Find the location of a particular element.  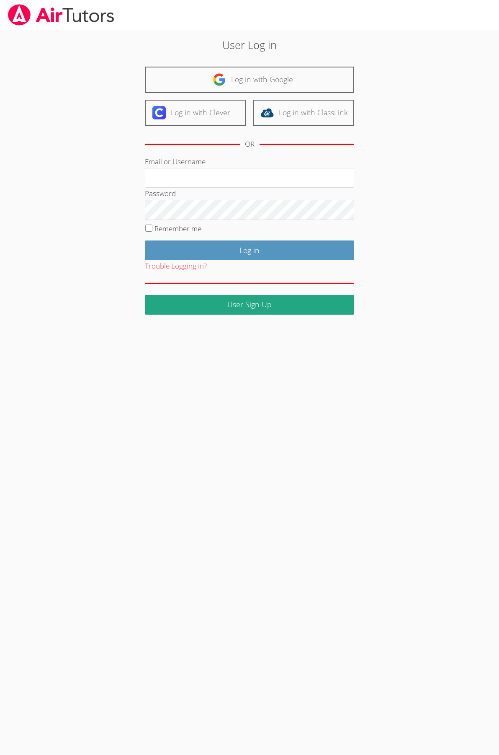

h2: User Log in is located at coordinates (250, 45).